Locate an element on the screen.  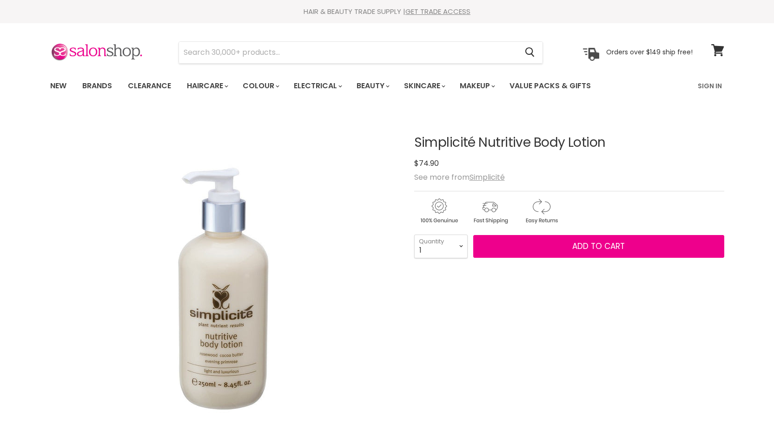
span: See more from is located at coordinates (459, 177).